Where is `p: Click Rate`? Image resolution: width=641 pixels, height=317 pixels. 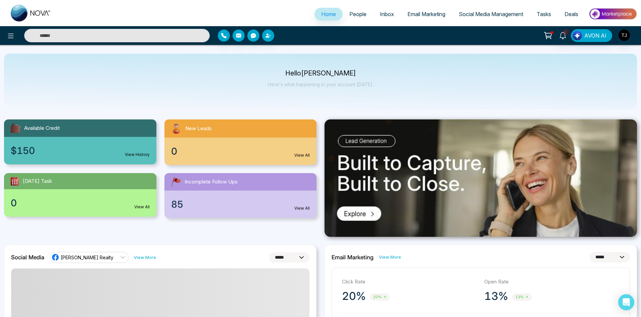 p: Click Rate is located at coordinates (410, 282).